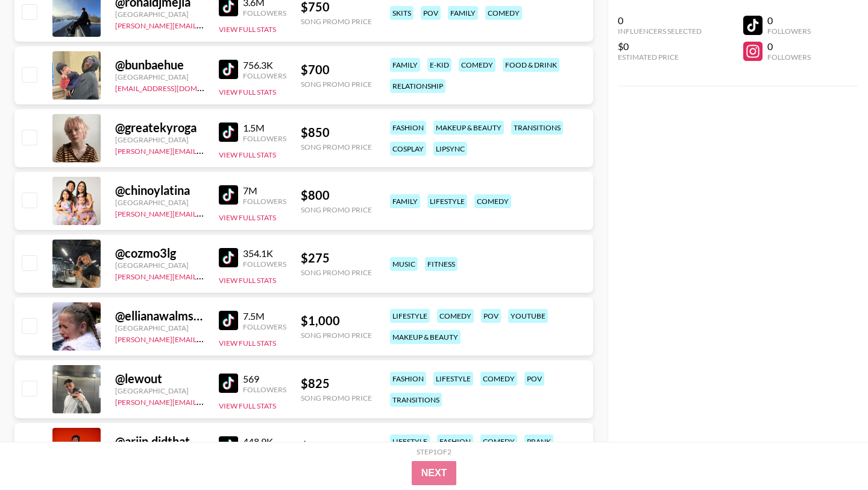 This screenshot has width=868, height=490. Describe the element at coordinates (336, 132) in the screenshot. I see `div: $ 850` at that location.